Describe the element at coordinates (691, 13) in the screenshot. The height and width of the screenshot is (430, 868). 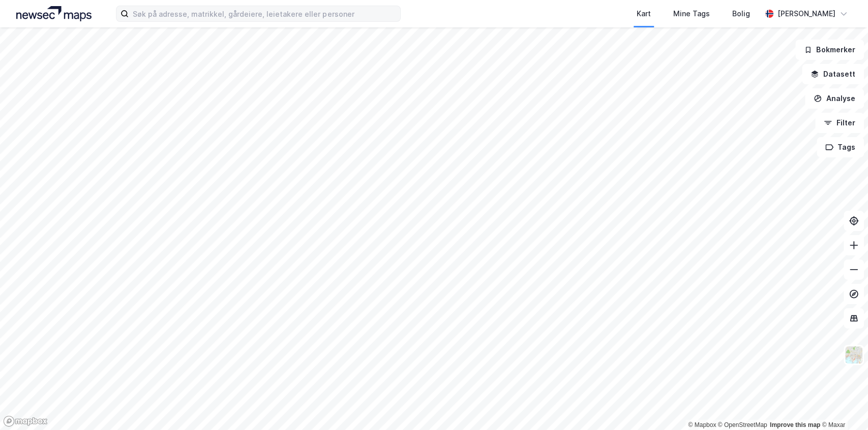
I see `div: Mine Tags` at that location.